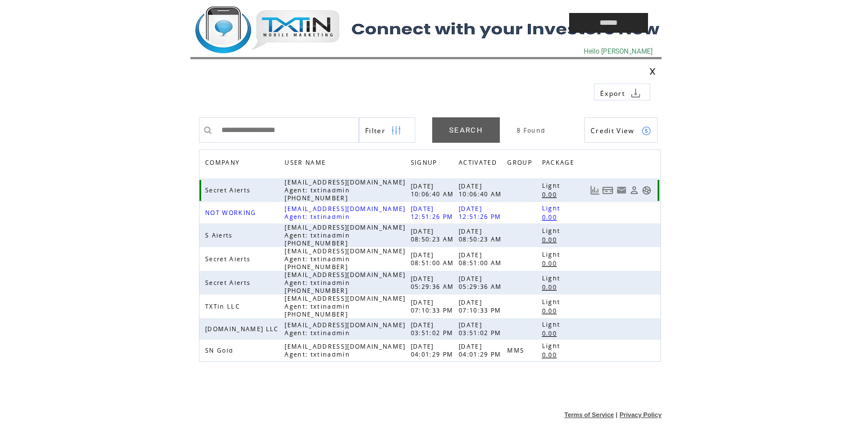 This screenshot has width=852, height=448. I want to click on span: S Alerts, so click(220, 235).